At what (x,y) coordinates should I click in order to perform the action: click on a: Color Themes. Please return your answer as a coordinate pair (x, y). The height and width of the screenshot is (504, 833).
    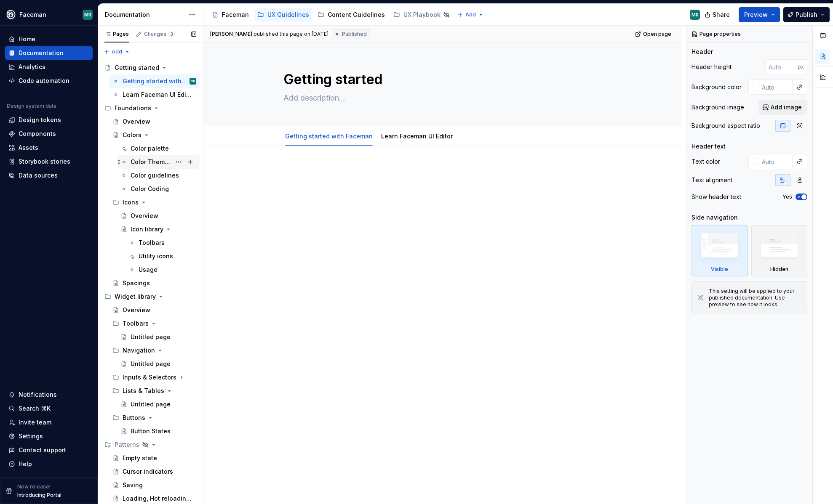
    Looking at the image, I should click on (158, 162).